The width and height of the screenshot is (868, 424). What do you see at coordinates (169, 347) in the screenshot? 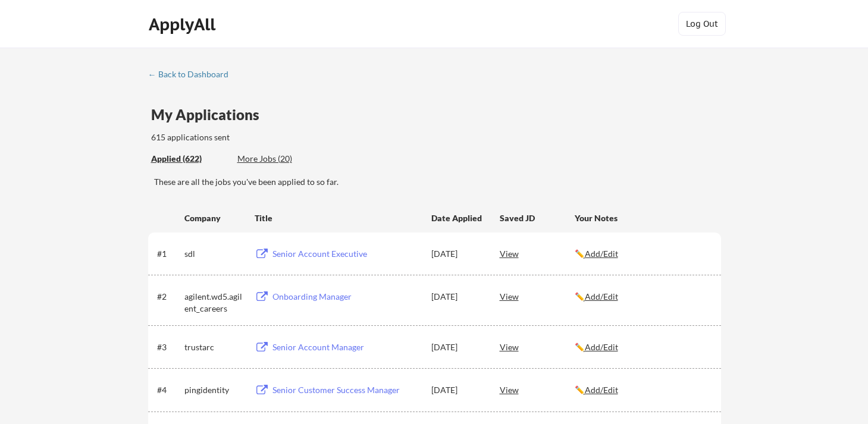
I see `div: #3` at bounding box center [169, 347].